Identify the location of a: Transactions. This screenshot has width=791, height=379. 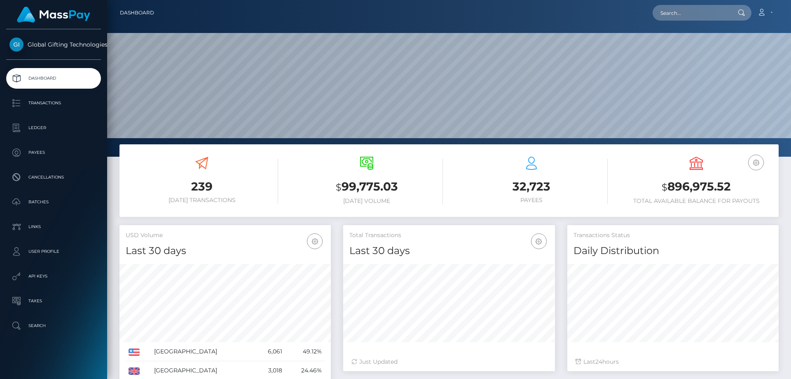
(54, 103).